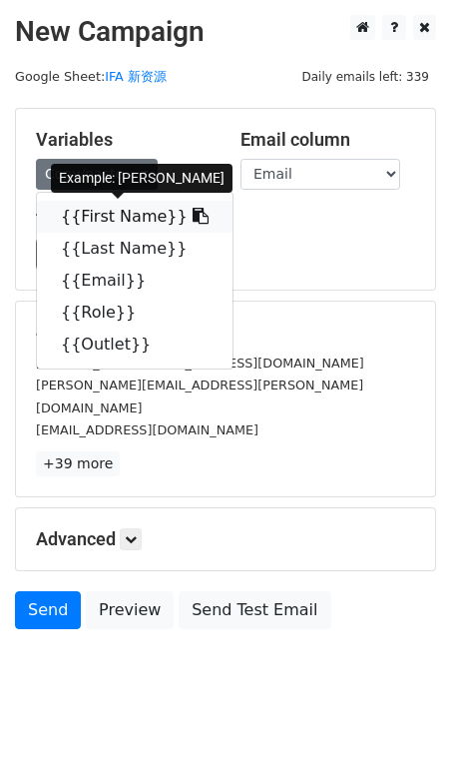  What do you see at coordinates (135, 344) in the screenshot?
I see `a: {{Outlet}}` at bounding box center [135, 344].